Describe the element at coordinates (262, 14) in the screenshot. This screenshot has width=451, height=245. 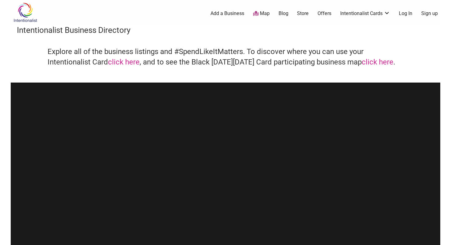
I see `a: Map` at that location.